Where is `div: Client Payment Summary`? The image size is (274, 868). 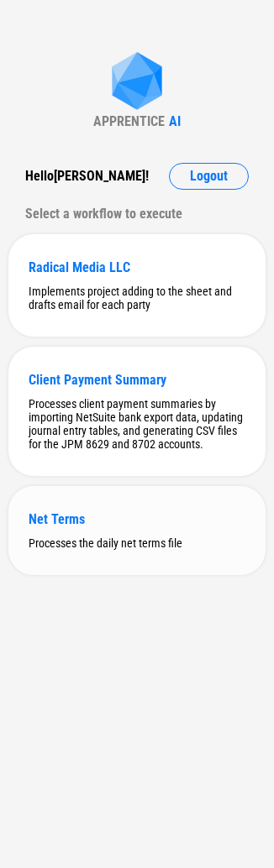 div: Client Payment Summary is located at coordinates (137, 380).